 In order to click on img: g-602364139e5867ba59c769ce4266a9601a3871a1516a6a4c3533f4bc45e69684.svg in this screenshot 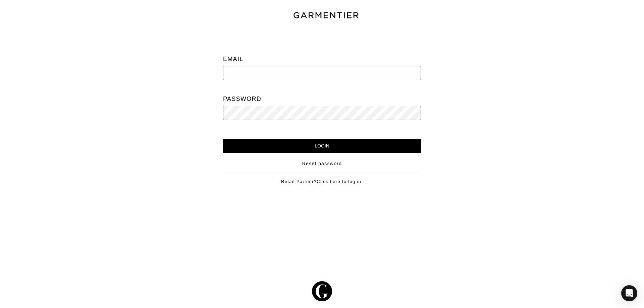, I will do `click(322, 291)`.